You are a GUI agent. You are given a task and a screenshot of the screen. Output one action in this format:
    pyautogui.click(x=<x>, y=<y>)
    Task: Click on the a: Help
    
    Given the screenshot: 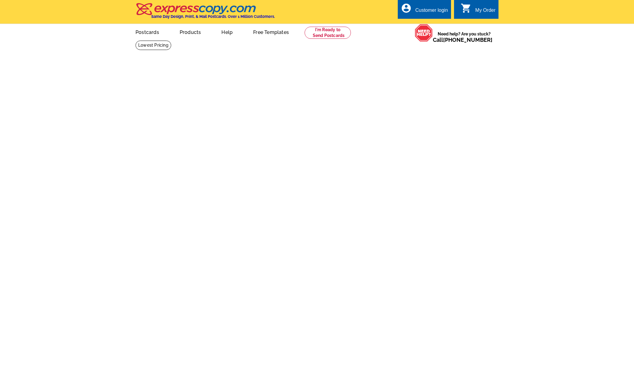 What is the action you would take?
    pyautogui.click(x=227, y=31)
    